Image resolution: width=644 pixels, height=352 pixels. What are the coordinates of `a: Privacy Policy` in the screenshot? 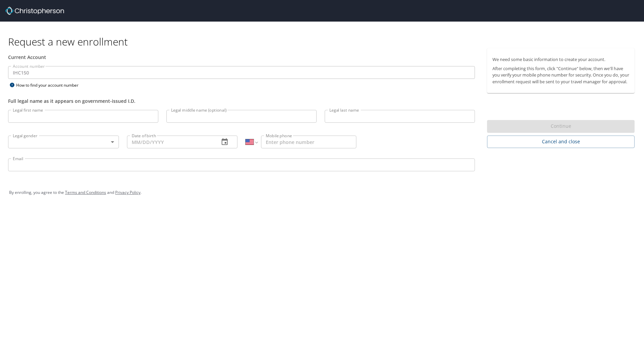 It's located at (128, 192).